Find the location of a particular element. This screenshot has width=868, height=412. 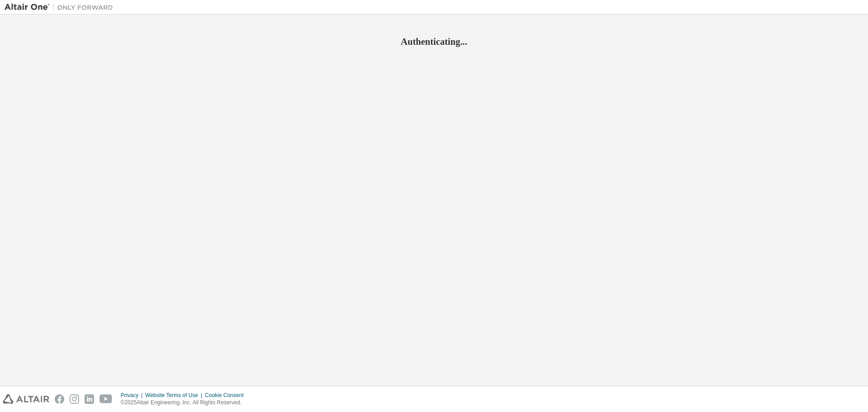

div: Cookie Consent is located at coordinates (226, 396).